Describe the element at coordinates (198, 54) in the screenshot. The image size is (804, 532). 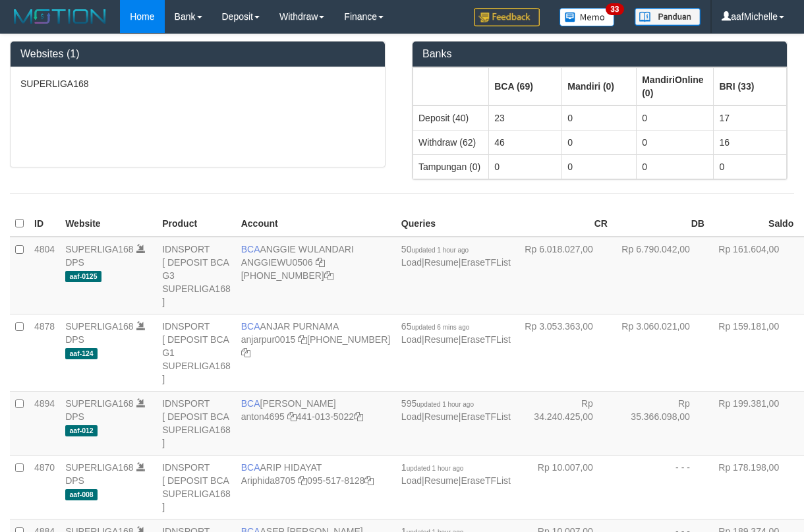
I see `h3: Websites (1)` at that location.